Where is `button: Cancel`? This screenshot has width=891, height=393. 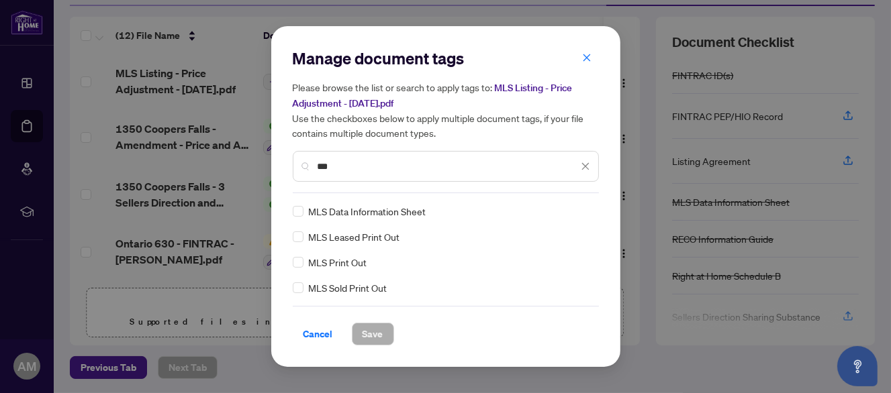 button: Cancel is located at coordinates (318, 334).